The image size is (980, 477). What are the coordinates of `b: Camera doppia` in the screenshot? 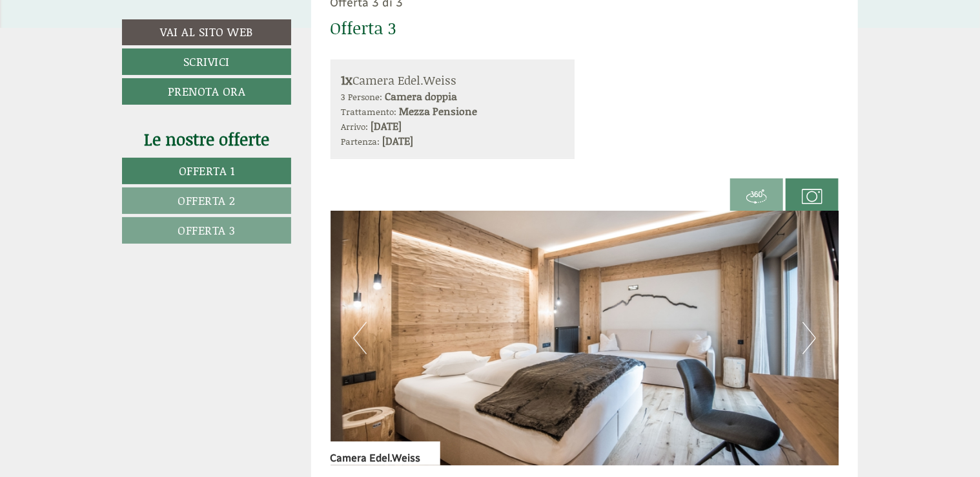 It's located at (421, 96).